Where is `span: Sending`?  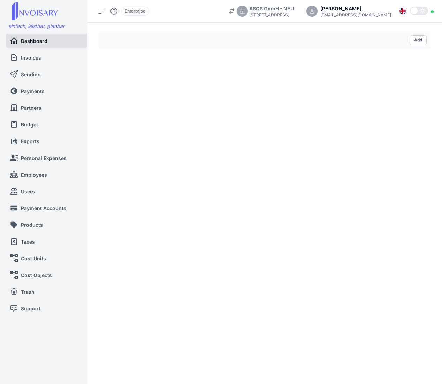
span: Sending is located at coordinates (31, 74).